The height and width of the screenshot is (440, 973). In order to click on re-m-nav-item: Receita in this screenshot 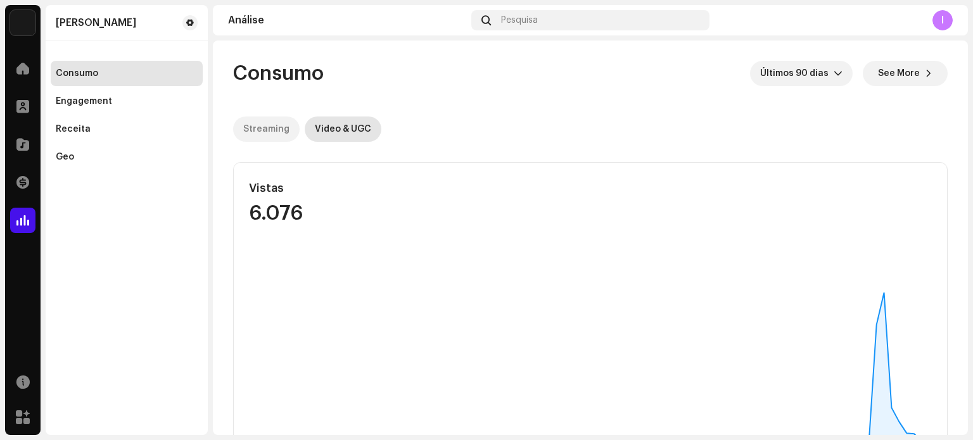, I will do `click(127, 129)`.